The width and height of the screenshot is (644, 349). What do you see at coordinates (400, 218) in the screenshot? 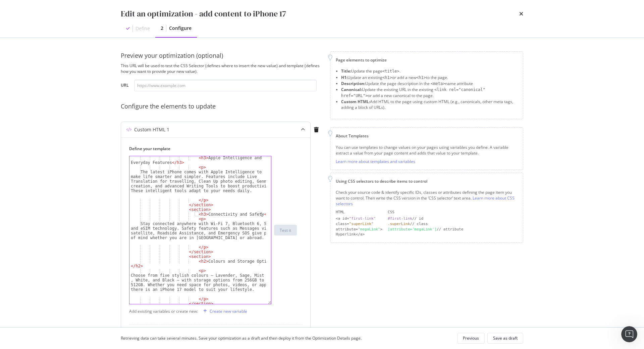
I see `div: #first-link` at bounding box center [400, 218].